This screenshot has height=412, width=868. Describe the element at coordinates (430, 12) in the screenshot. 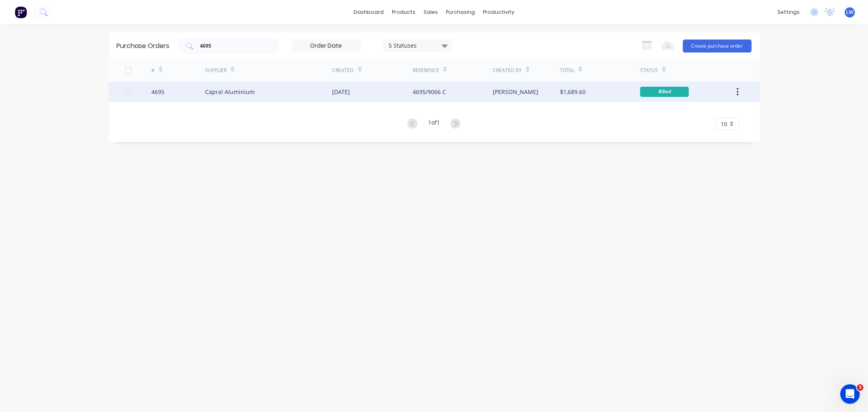

I see `div: sales` at that location.